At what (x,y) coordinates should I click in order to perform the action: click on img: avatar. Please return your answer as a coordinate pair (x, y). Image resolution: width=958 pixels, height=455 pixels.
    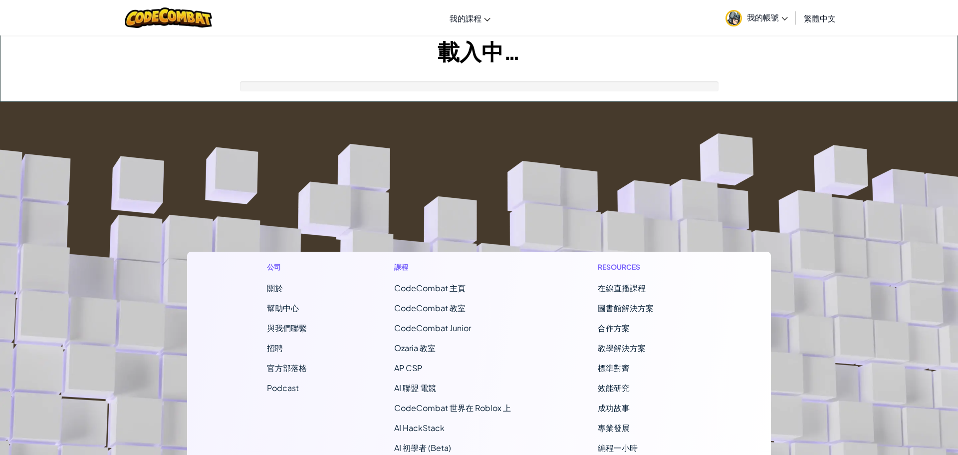
    Looking at the image, I should click on (734, 18).